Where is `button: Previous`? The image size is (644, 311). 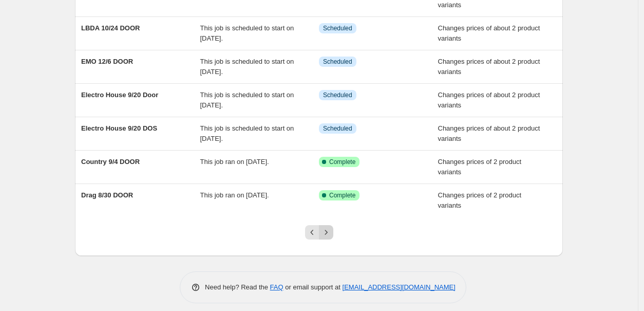 button: Previous is located at coordinates (312, 232).